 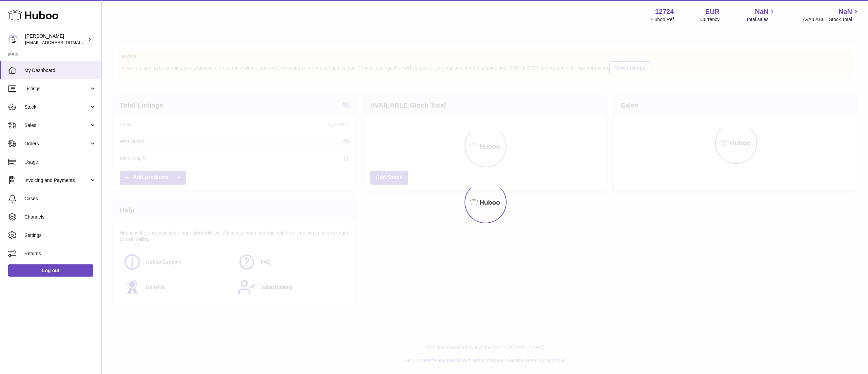 I want to click on span: Channels, so click(x=60, y=217).